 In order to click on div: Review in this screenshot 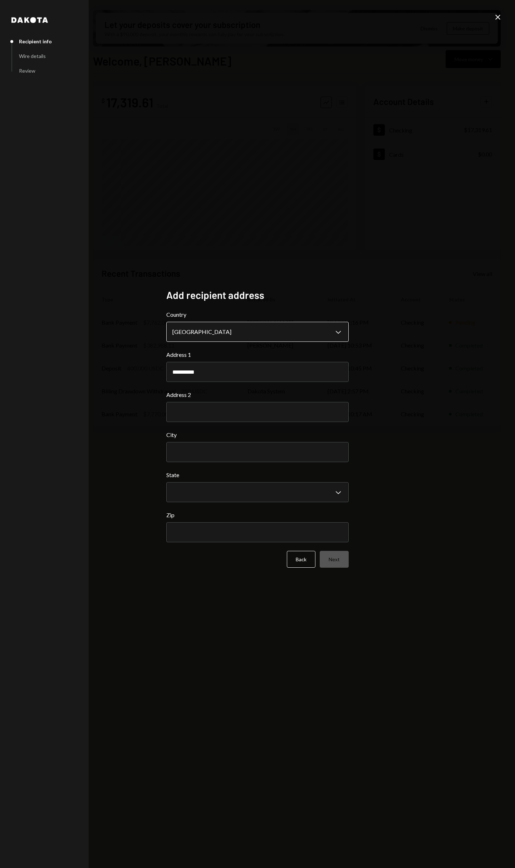, I will do `click(27, 70)`.